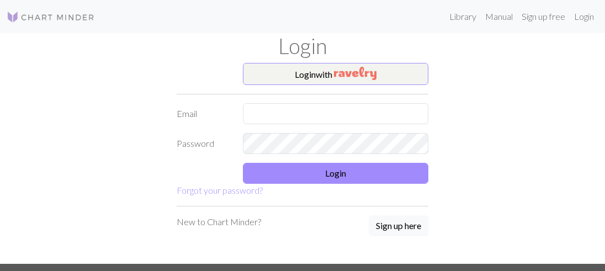  What do you see at coordinates (203, 144) in the screenshot?
I see `label: Password` at bounding box center [203, 144].